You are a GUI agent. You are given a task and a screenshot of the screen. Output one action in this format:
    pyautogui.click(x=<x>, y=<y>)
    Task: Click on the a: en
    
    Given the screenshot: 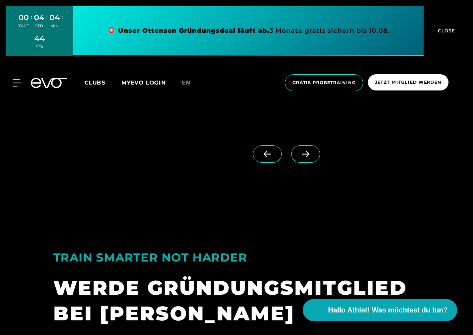 What is the action you would take?
    pyautogui.click(x=191, y=83)
    